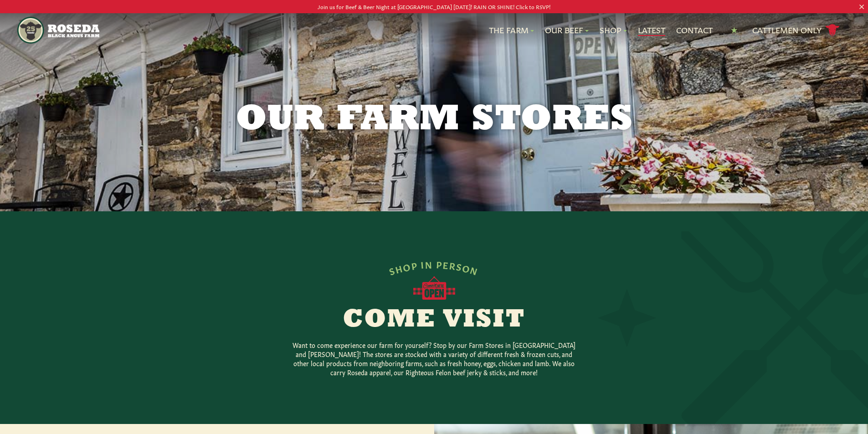  I want to click on a: Contact, so click(695, 30).